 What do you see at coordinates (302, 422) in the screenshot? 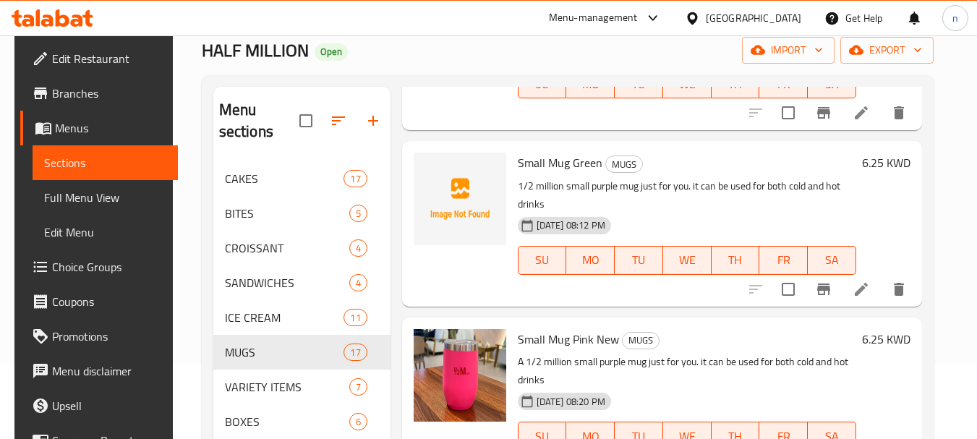
I see `div: BOXES6` at bounding box center [302, 422].